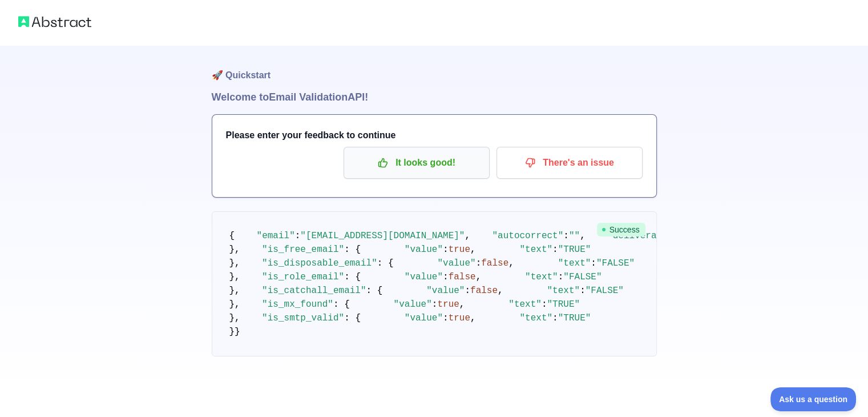 The image size is (868, 417). I want to click on p: There's an issue, so click(569, 163).